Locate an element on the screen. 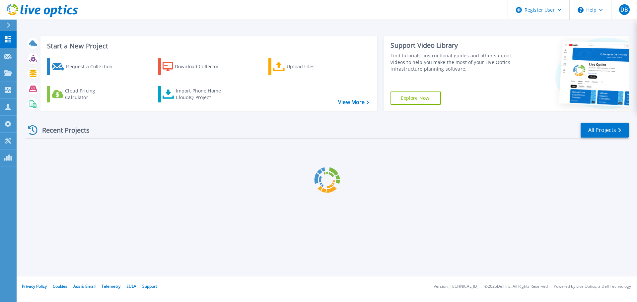 The image size is (637, 302). div: Support Video Library is located at coordinates (453, 45).